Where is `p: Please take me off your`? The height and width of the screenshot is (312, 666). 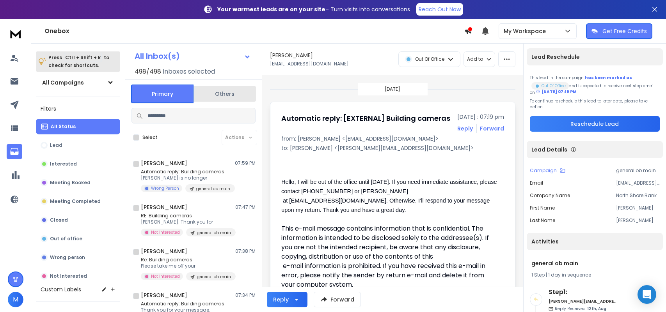
p: Please take me off your is located at coordinates (188, 266).